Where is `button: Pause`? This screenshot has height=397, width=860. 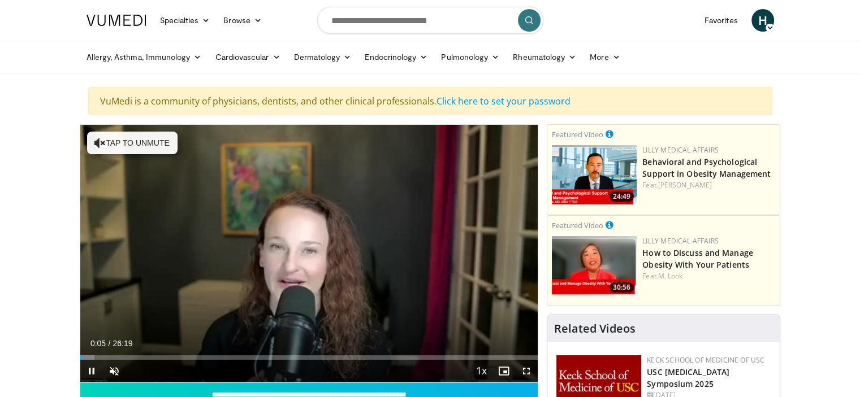
button: Pause is located at coordinates (92, 371).